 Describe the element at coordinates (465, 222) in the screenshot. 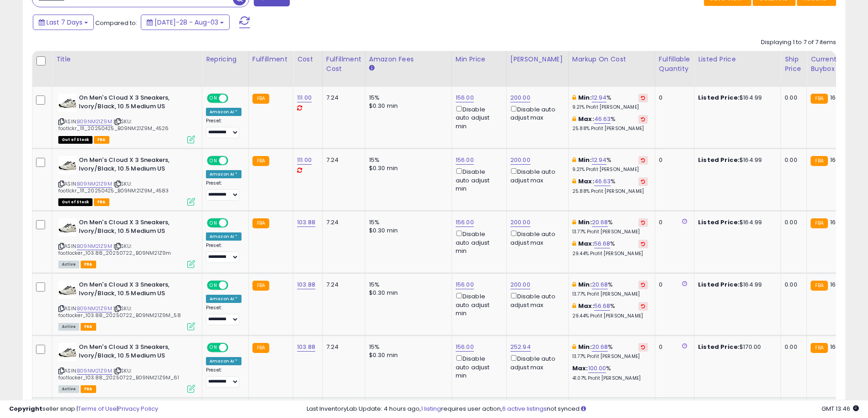

I see `a: 156.00` at that location.